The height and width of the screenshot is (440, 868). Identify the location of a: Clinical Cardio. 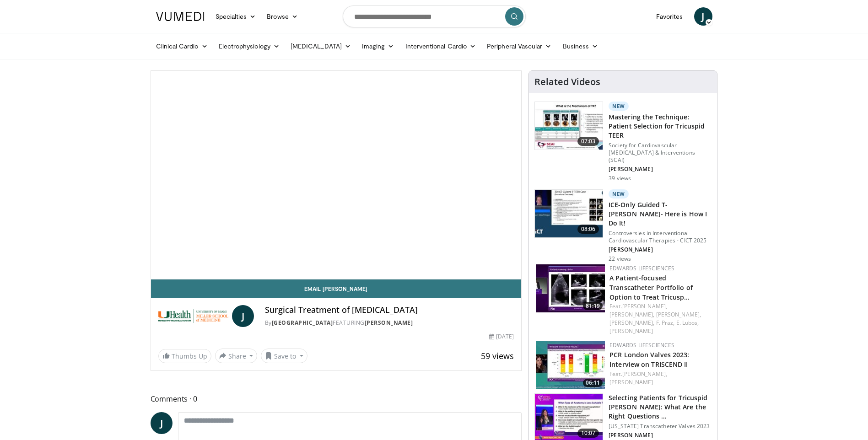
(181, 46).